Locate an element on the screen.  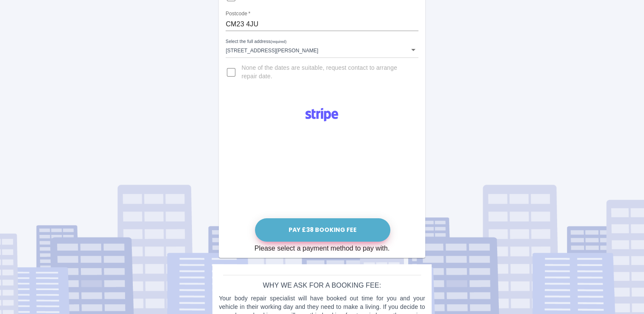
h6: Why we ask for a booking fee: is located at coordinates (322, 285).